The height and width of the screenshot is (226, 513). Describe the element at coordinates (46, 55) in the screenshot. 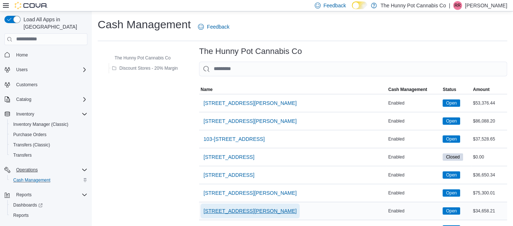

I see `button: Home` at that location.